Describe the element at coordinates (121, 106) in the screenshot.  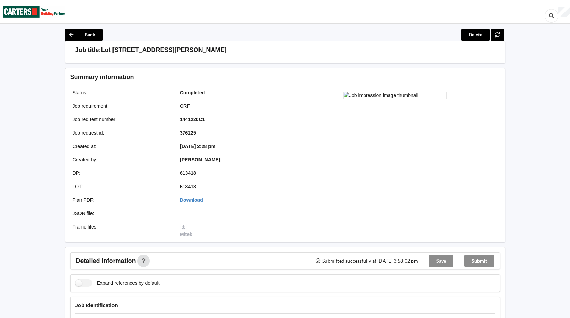
I see `div: Job requirement :` at that location.